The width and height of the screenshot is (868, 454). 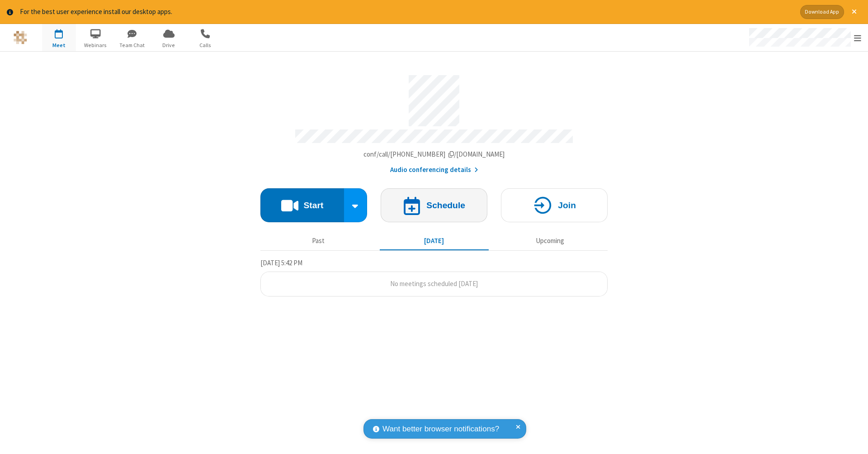 What do you see at coordinates (434, 121) in the screenshot?
I see `section: Account details` at bounding box center [434, 121].